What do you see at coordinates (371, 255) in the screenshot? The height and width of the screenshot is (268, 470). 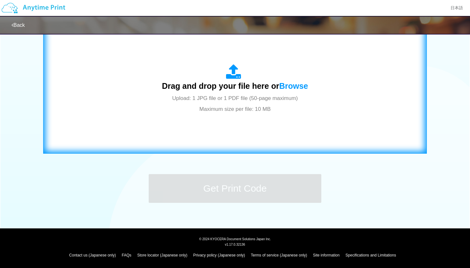 I see `a: Specifications and Limitations` at bounding box center [371, 255].